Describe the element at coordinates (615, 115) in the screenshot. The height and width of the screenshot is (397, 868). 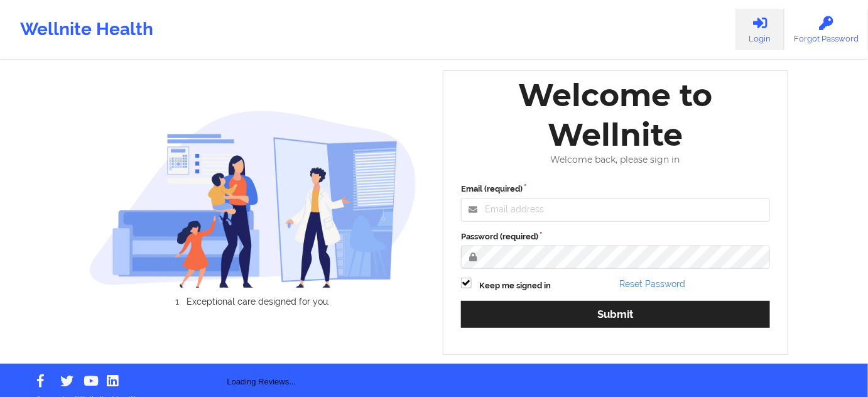
I see `div: Welcome to Wellnite` at that location.